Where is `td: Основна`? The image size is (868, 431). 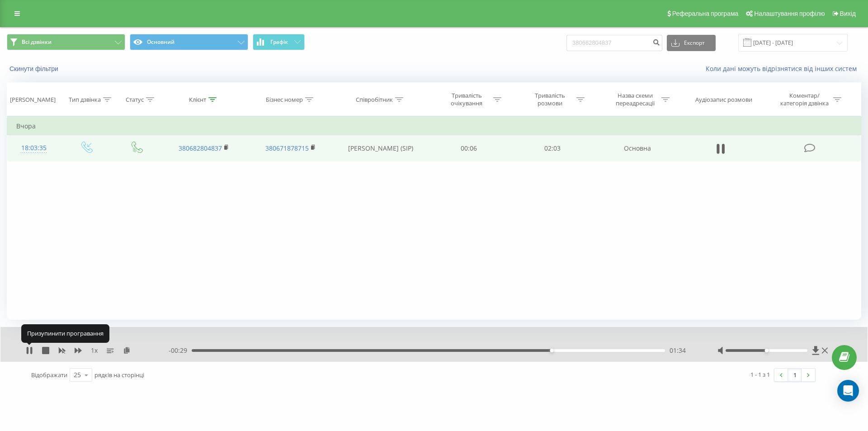 td: Основна is located at coordinates (637, 148).